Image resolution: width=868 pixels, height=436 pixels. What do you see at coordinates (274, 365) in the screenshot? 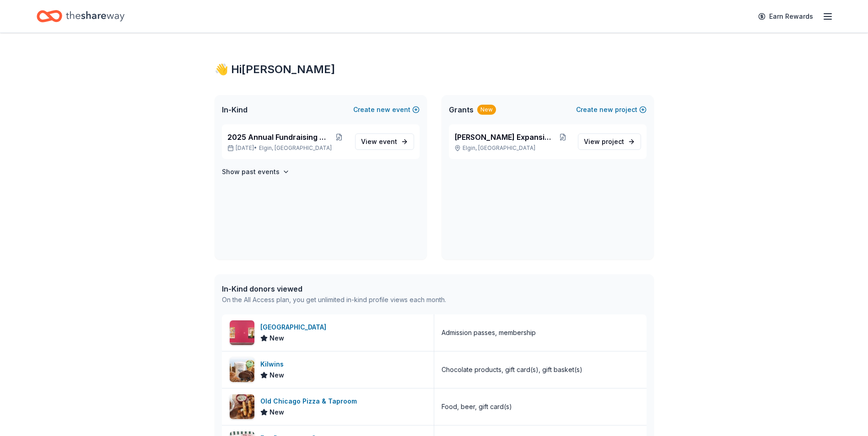
I see `div: Kilwins` at bounding box center [274, 365].